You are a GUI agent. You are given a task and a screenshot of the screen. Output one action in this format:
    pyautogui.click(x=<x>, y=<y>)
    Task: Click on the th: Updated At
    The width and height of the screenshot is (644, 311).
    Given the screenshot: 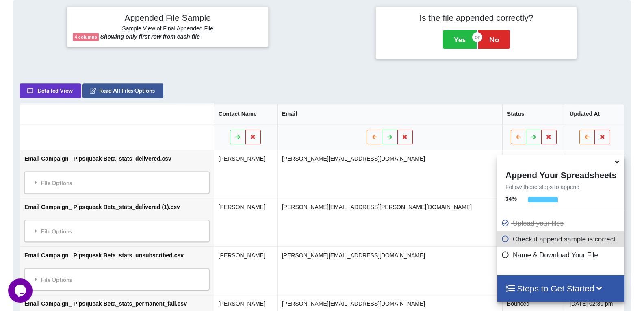 What is the action you would take?
    pyautogui.click(x=595, y=114)
    